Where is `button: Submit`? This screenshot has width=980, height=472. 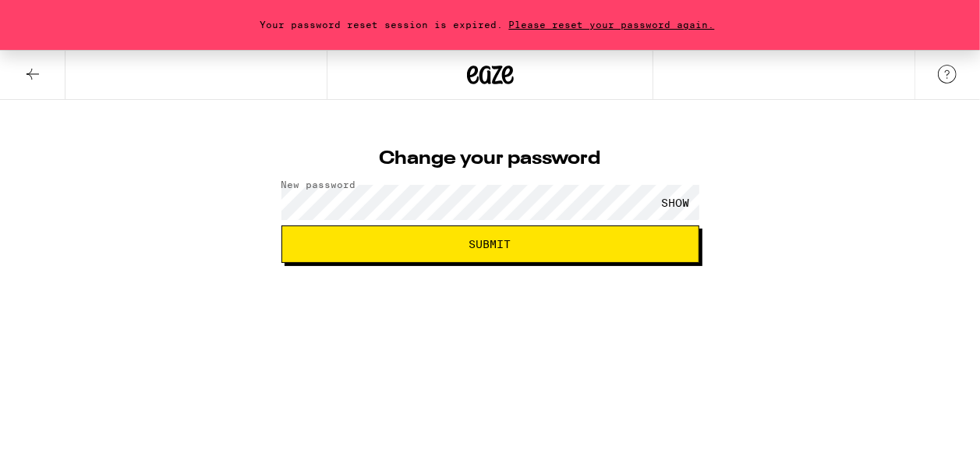 button: Submit is located at coordinates (490, 244).